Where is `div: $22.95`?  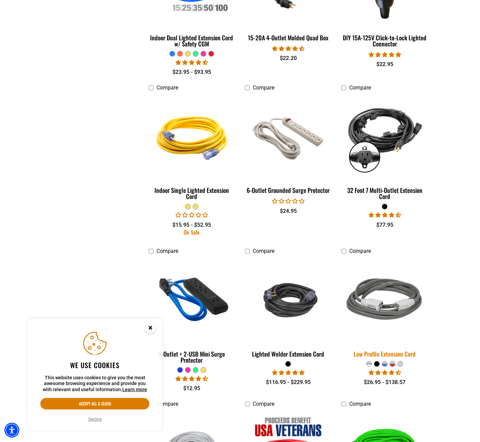 div: $22.95 is located at coordinates (385, 64).